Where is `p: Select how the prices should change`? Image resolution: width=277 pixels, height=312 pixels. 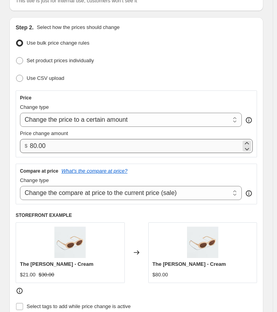
p: Select how the prices should change is located at coordinates (78, 27).